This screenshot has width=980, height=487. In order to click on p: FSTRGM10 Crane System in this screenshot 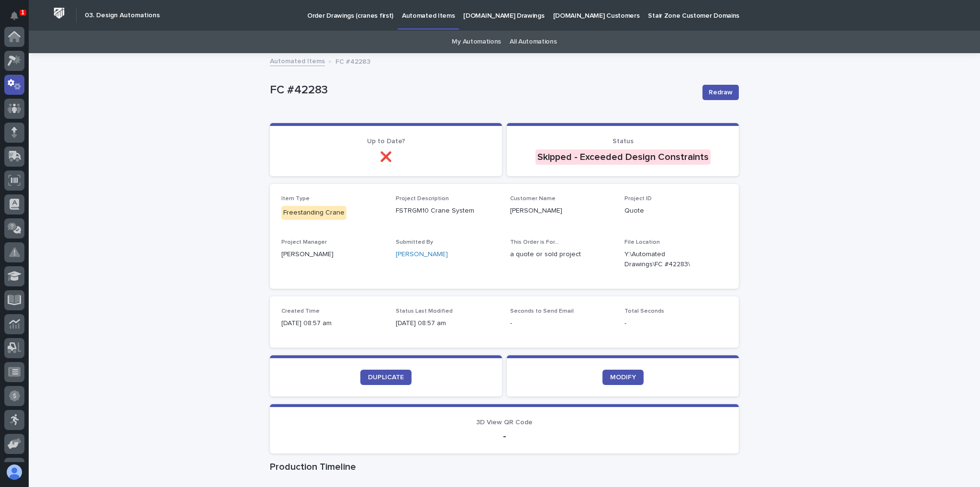, I will do `click(447, 210)`.